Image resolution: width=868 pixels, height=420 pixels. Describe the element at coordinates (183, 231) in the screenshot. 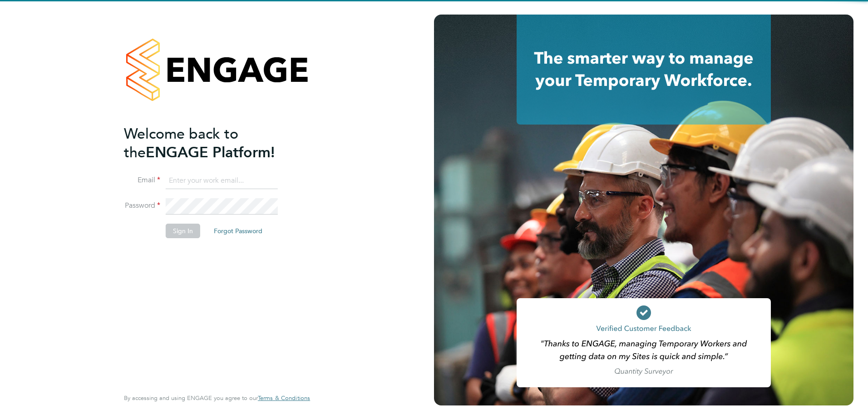

I see `button: Sign In` at that location.